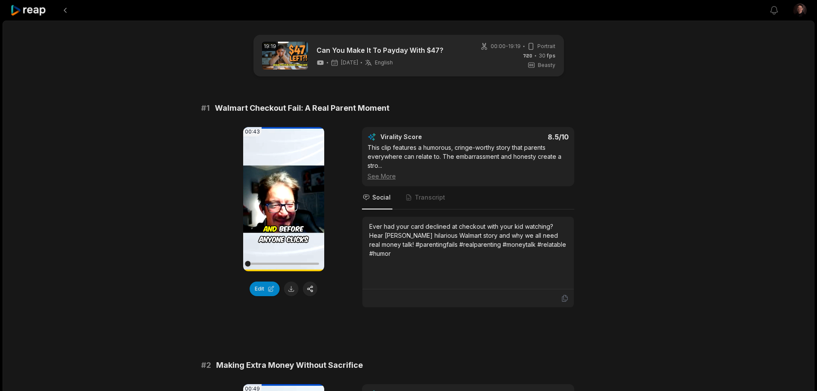 This screenshot has height=391, width=817. Describe the element at coordinates (547, 46) in the screenshot. I see `span: Portrait` at that location.